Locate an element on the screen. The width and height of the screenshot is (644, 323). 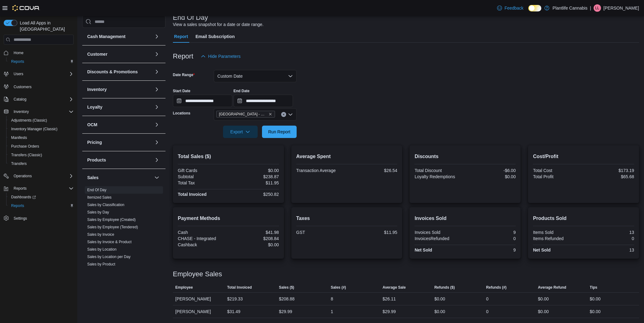
div: Transaction Average is located at coordinates (321, 170).